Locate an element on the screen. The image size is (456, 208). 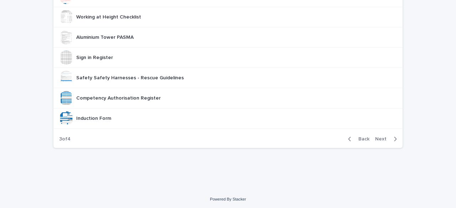
tr: Safety Safety Harnesses - Rescue GuidelinesSafety Safety Harnesses - Rescue Guidelines is located at coordinates (228, 78).